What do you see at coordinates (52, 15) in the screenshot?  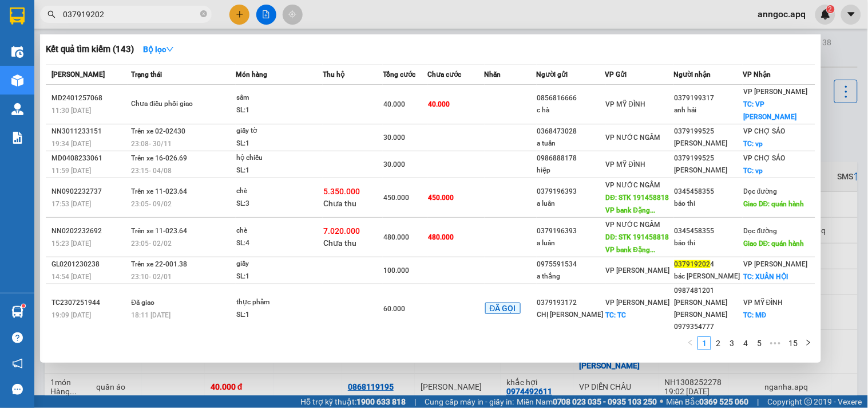 I see `span: search` at bounding box center [52, 15].